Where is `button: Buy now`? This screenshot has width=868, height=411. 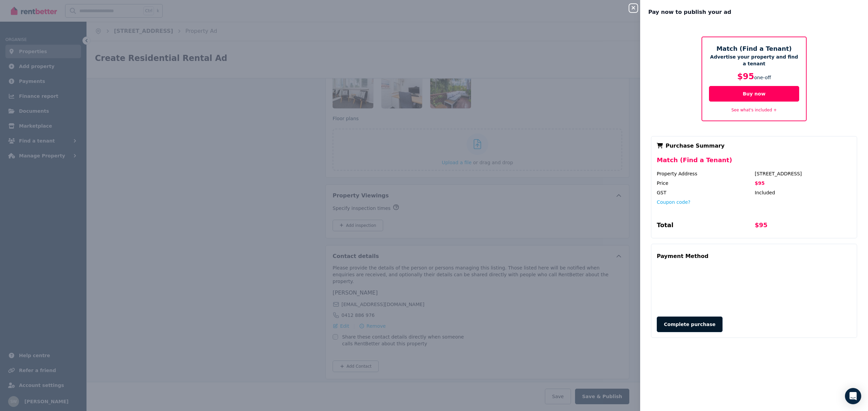
button: Buy now is located at coordinates (754, 94).